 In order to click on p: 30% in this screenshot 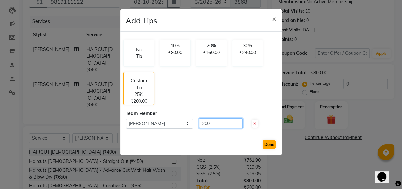, I will do `click(247, 46)`.